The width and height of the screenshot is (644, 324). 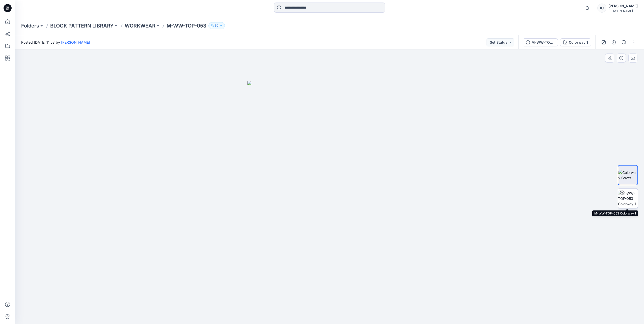 What do you see at coordinates (578, 42) in the screenshot?
I see `div: Colorway 1` at bounding box center [578, 42].